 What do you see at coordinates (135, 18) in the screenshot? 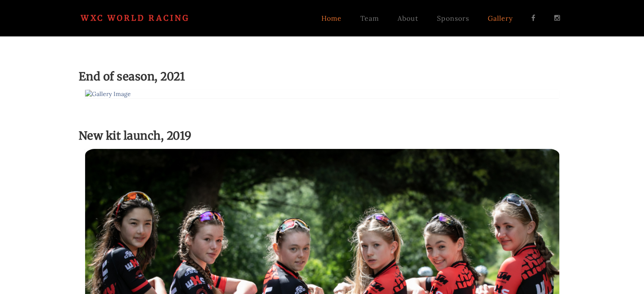
I see `a: WXC World Racing` at bounding box center [135, 18].